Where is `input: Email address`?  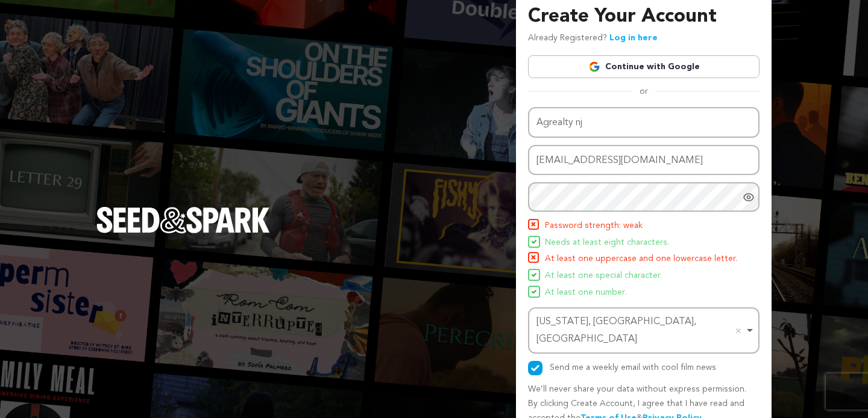
input: Email address is located at coordinates (643, 160).